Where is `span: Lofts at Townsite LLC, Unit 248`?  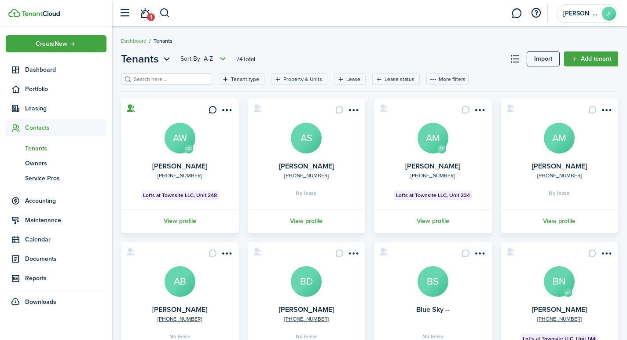 span: Lofts at Townsite LLC, Unit 248 is located at coordinates (180, 195).